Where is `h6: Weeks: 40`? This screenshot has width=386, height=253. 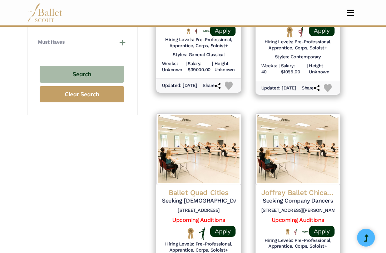
h6: Weeks: 40 is located at coordinates (269, 69).